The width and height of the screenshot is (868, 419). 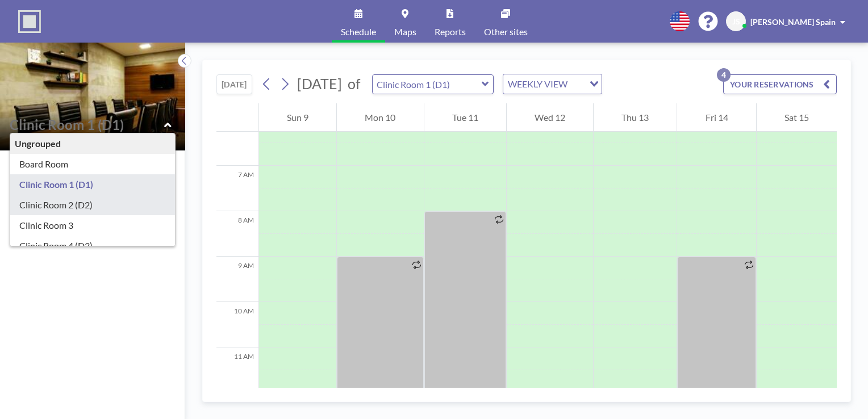 I want to click on input: Search for option, so click(x=576, y=84).